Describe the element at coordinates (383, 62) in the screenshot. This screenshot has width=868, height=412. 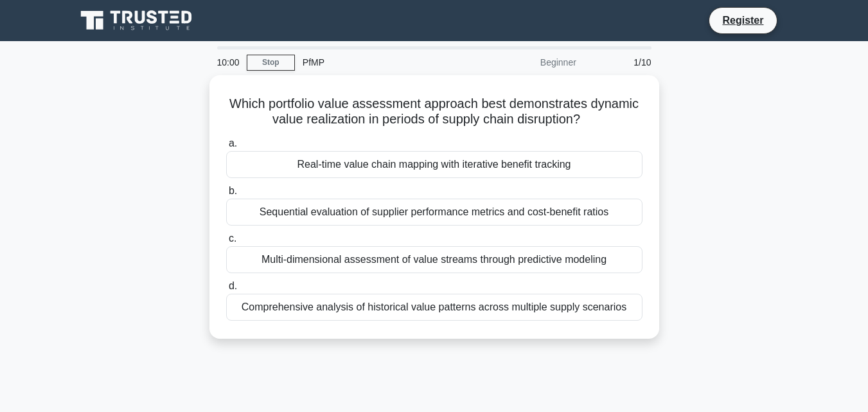
I see `div: PfMP` at that location.